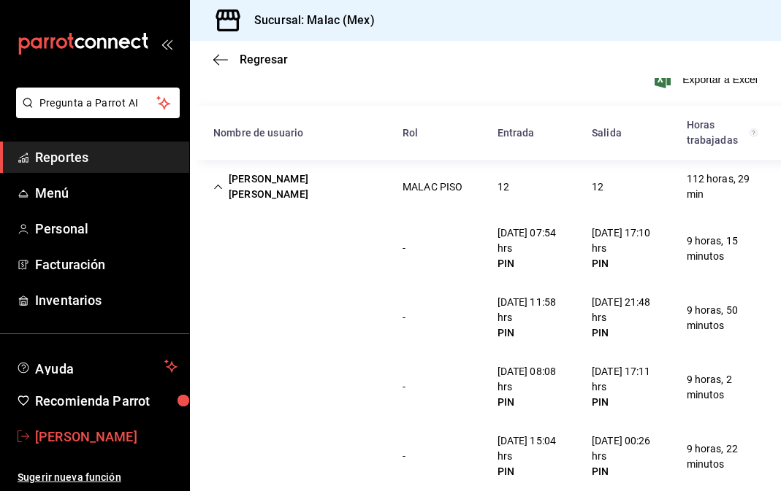 This screenshot has height=491, width=781. I want to click on div: MALAC PISO, so click(432, 187).